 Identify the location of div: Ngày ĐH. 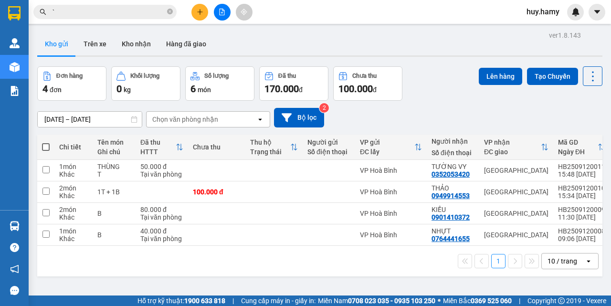
(578, 152).